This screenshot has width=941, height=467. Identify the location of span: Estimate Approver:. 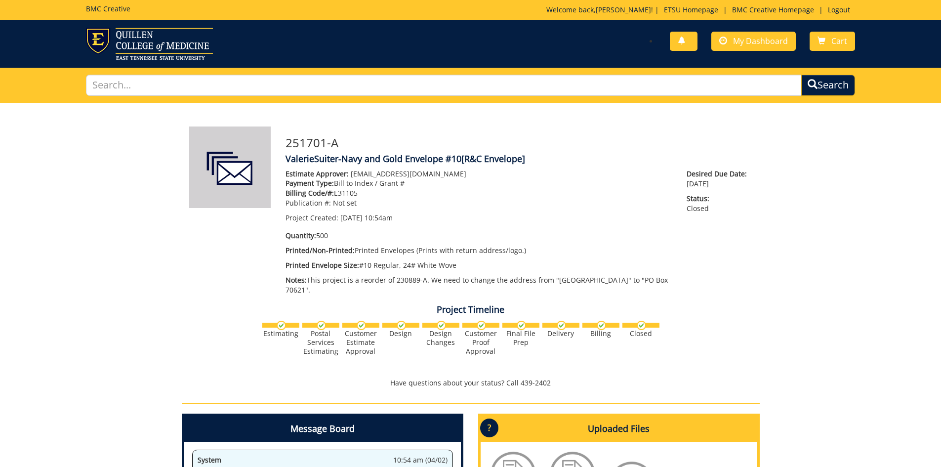
(317, 173).